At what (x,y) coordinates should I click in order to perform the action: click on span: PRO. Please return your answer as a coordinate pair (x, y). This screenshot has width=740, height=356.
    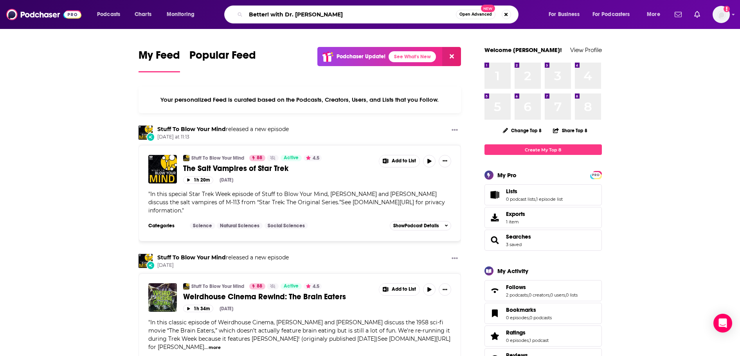
    Looking at the image, I should click on (596, 175).